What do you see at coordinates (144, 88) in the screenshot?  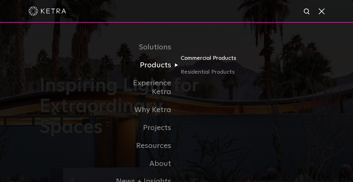 I see `a: Experience Ketra` at bounding box center [144, 88].